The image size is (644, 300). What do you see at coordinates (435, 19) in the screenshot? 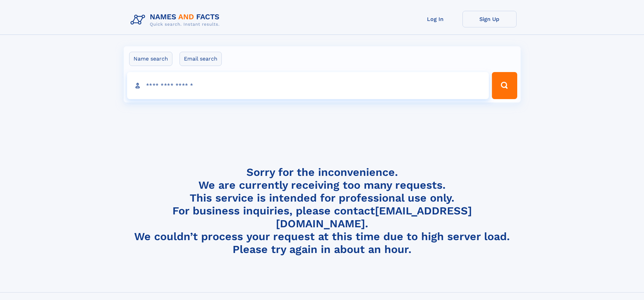
I see `a: Log In` at bounding box center [435, 19].